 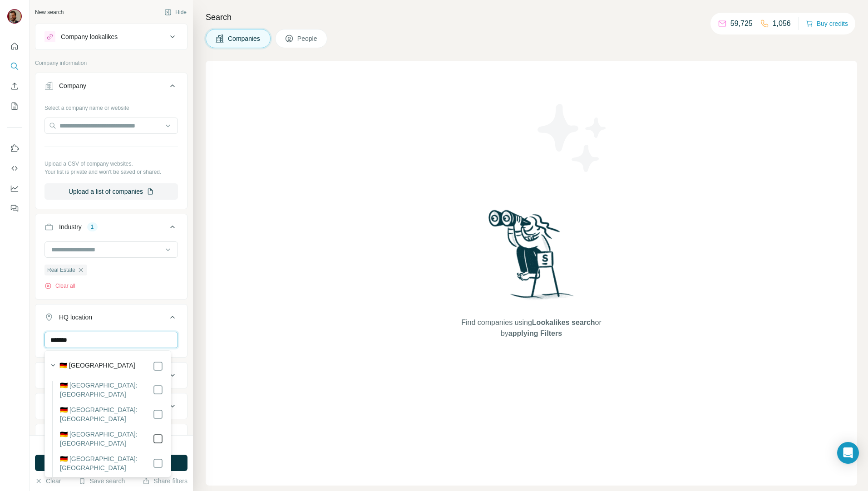 What do you see at coordinates (244, 39) in the screenshot?
I see `span: Companies` at bounding box center [244, 39].